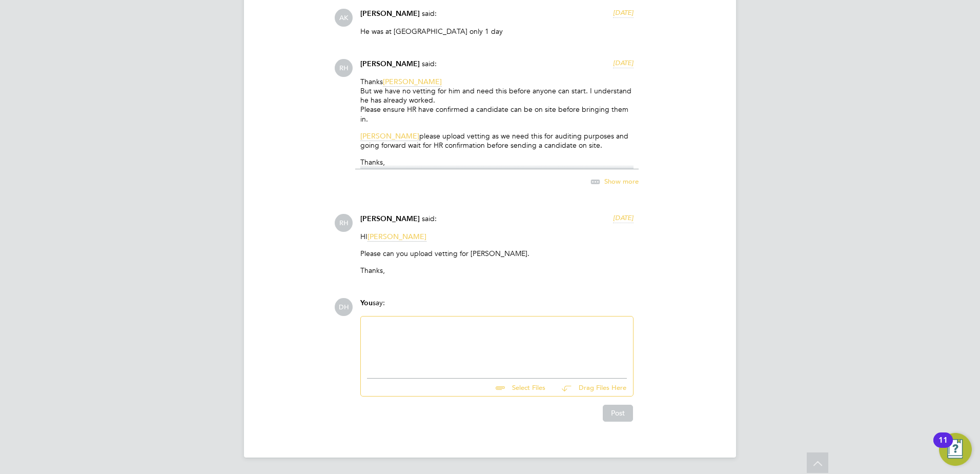  I want to click on div: say:, so click(496, 307).